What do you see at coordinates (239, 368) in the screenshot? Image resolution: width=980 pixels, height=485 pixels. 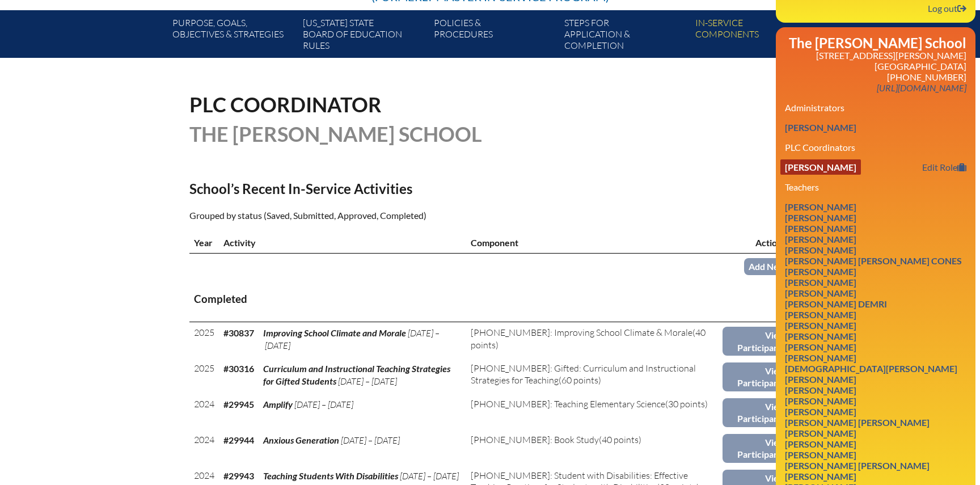 I see `b: #30316` at bounding box center [239, 368].